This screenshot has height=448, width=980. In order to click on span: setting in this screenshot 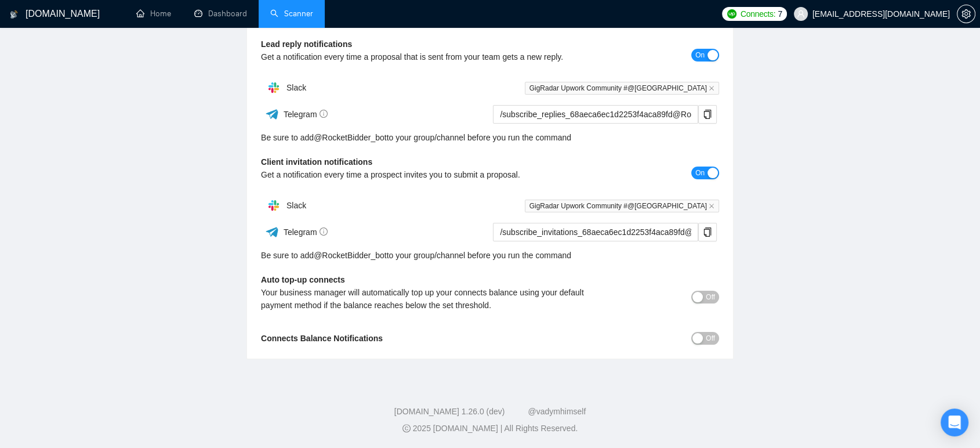, I will do `click(966, 14)`.